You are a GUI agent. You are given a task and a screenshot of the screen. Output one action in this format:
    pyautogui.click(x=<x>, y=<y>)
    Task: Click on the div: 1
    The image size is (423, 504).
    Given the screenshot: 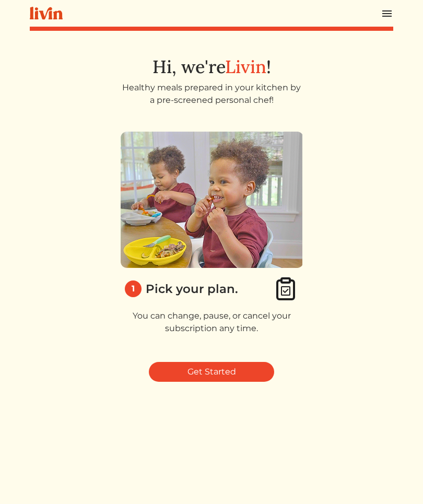 What is the action you would take?
    pyautogui.click(x=133, y=289)
    